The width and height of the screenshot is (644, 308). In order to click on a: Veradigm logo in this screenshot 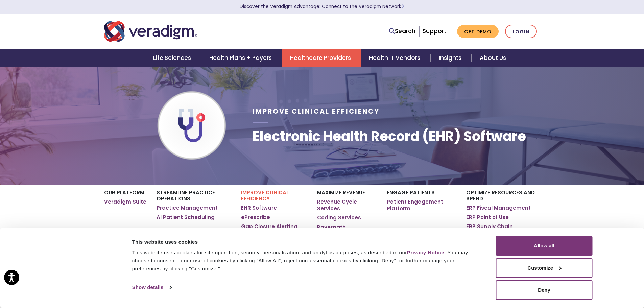, I will do `click(151, 31)`.